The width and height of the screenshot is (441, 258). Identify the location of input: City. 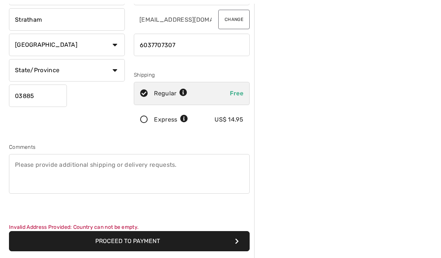
(67, 20).